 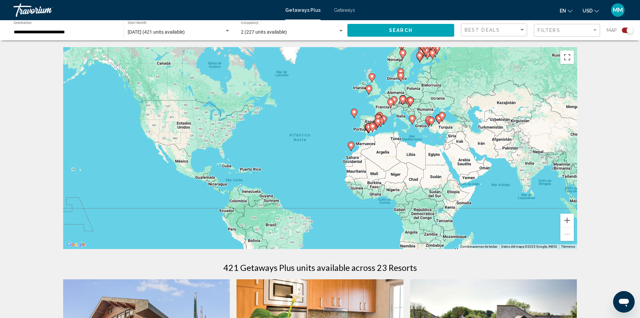 I want to click on button: Filter, so click(x=567, y=30).